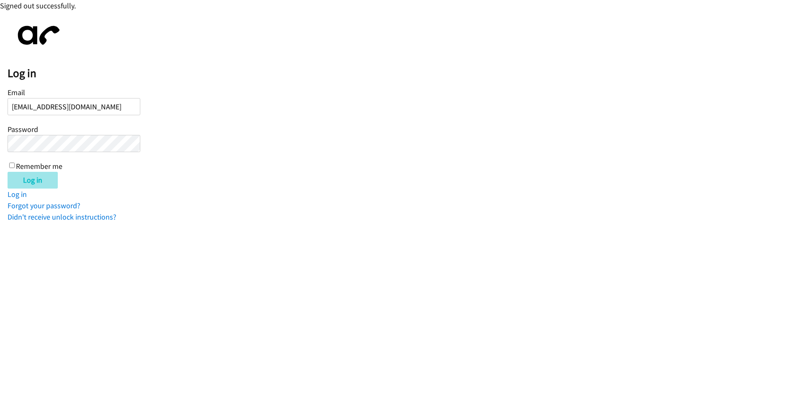 The image size is (804, 396). Describe the element at coordinates (39, 166) in the screenshot. I see `label: Remember me` at that location.